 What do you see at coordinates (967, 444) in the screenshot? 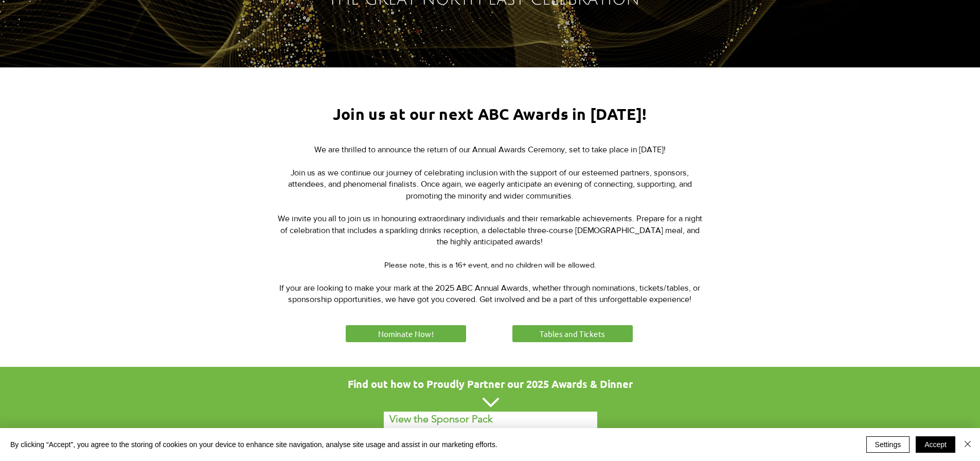
I see `button: Close` at bounding box center [967, 444].